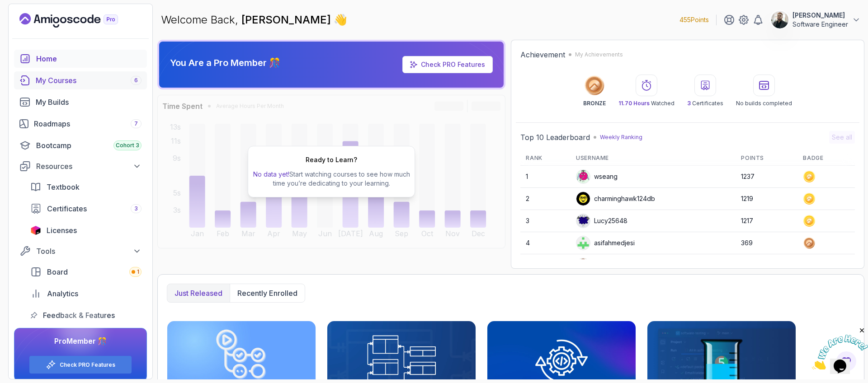  I want to click on p: 455 Points, so click(695, 20).